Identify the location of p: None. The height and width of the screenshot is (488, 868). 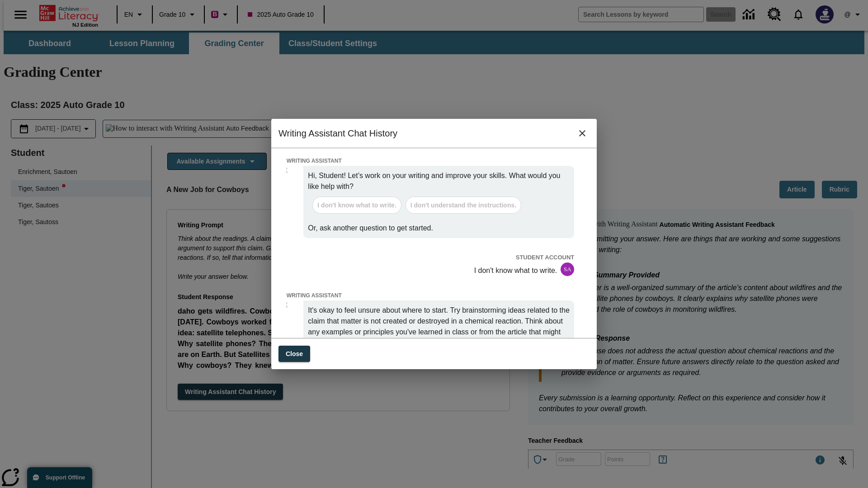
(67, 43).